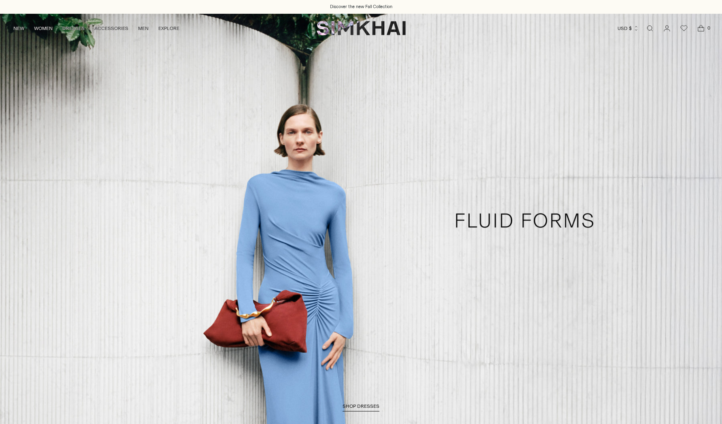 This screenshot has width=722, height=424. I want to click on button: USD $, so click(628, 28).